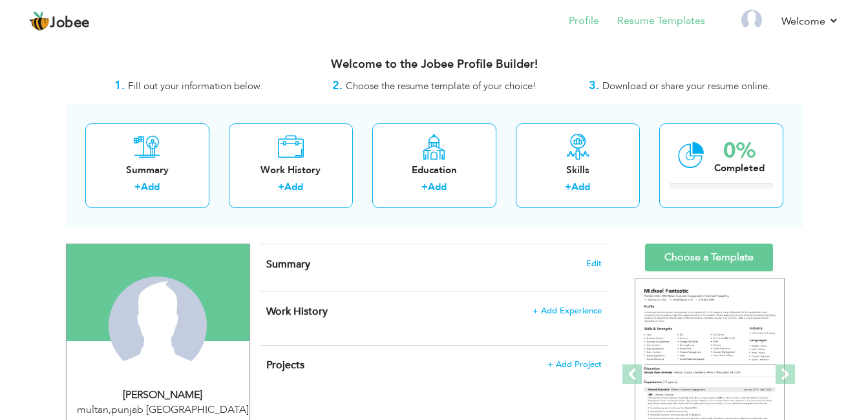 Image resolution: width=868 pixels, height=420 pixels. I want to click on span: Work History, so click(296, 311).